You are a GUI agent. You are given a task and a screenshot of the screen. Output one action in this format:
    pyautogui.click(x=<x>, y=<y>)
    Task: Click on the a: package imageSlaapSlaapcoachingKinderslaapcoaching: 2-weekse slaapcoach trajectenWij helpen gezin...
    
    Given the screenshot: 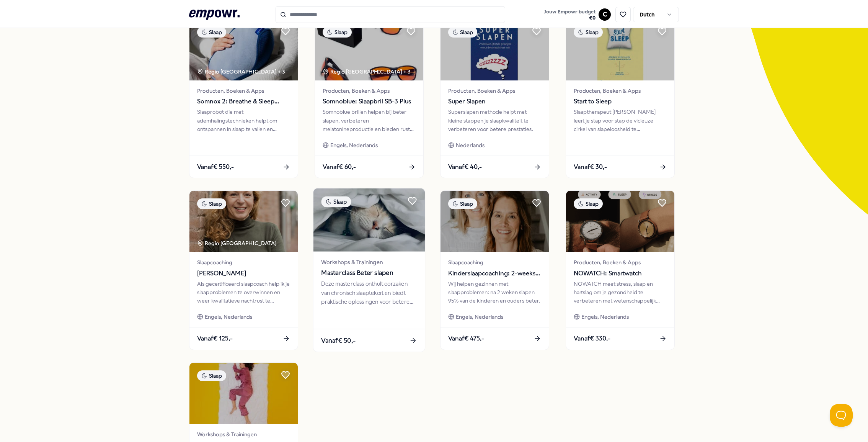 What is the action you would take?
    pyautogui.click(x=495, y=270)
    